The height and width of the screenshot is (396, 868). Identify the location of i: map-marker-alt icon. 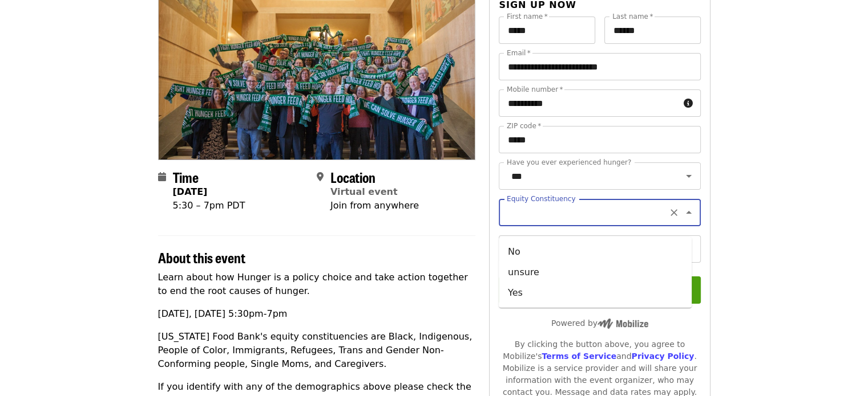
(320, 177).